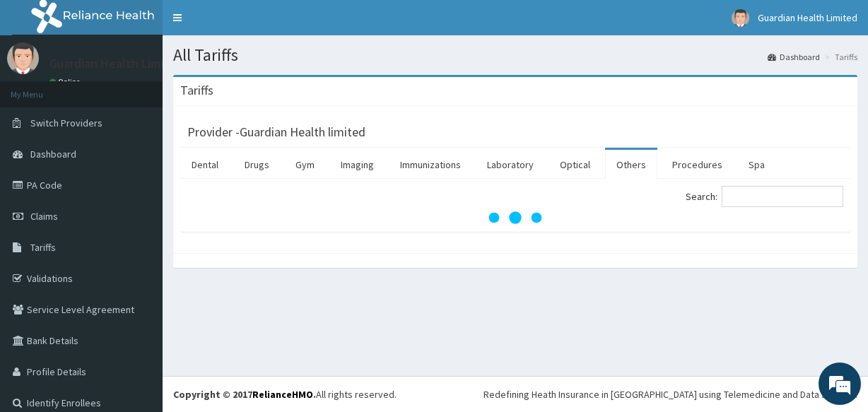 Image resolution: width=868 pixels, height=412 pixels. I want to click on span: Claims, so click(44, 216).